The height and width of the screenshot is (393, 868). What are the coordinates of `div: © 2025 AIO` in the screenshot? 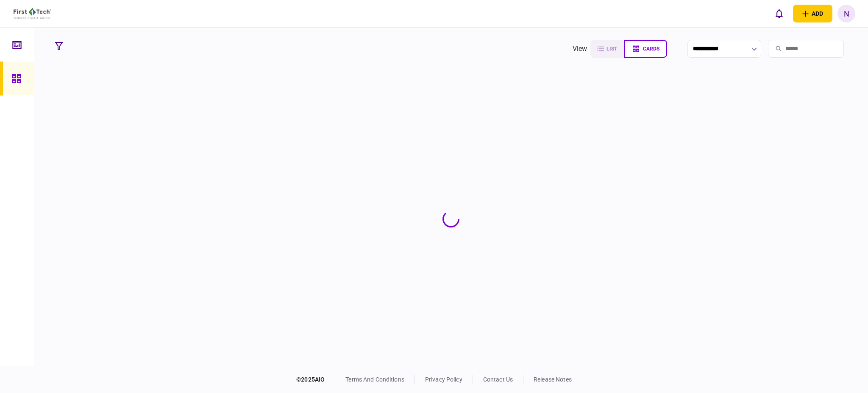 It's located at (316, 379).